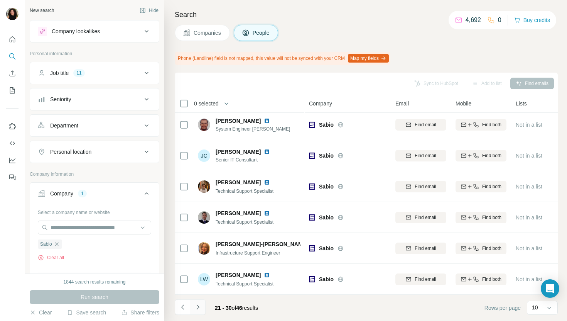  Describe the element at coordinates (204, 279) in the screenshot. I see `div: LW` at that location.